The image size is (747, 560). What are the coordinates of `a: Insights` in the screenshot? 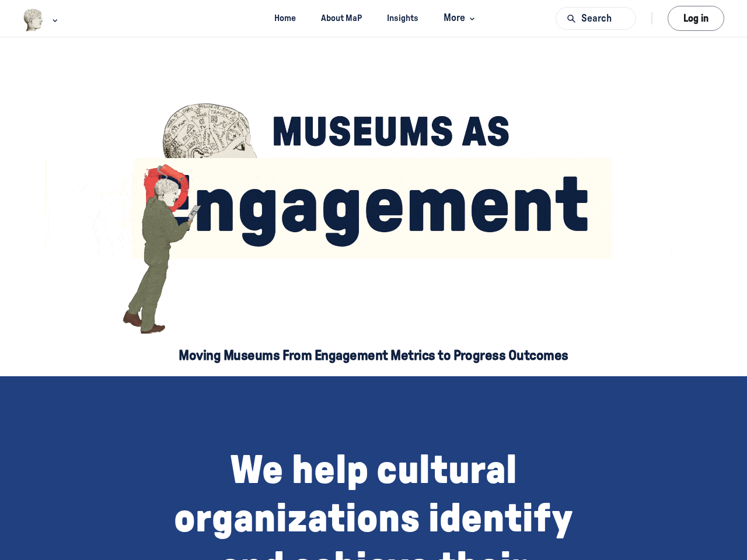 It's located at (403, 18).